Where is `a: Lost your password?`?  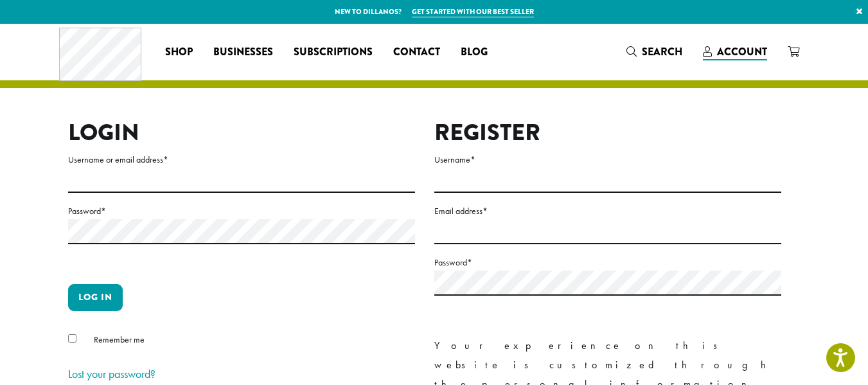
a: Lost your password? is located at coordinates (112, 373).